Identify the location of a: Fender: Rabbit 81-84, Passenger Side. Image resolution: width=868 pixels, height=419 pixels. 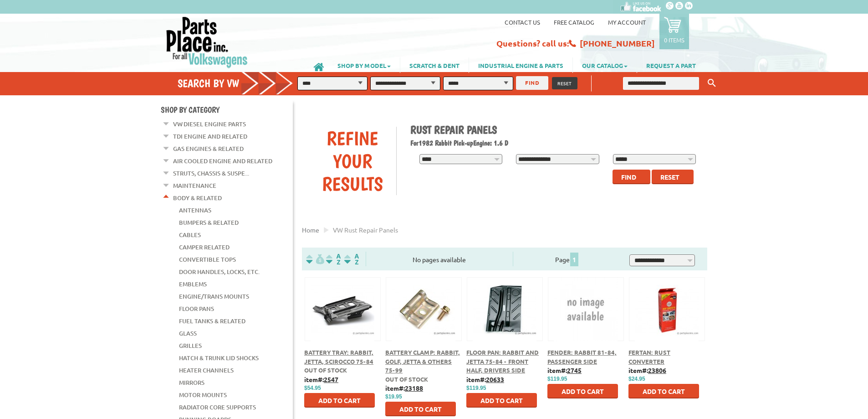
(582, 357).